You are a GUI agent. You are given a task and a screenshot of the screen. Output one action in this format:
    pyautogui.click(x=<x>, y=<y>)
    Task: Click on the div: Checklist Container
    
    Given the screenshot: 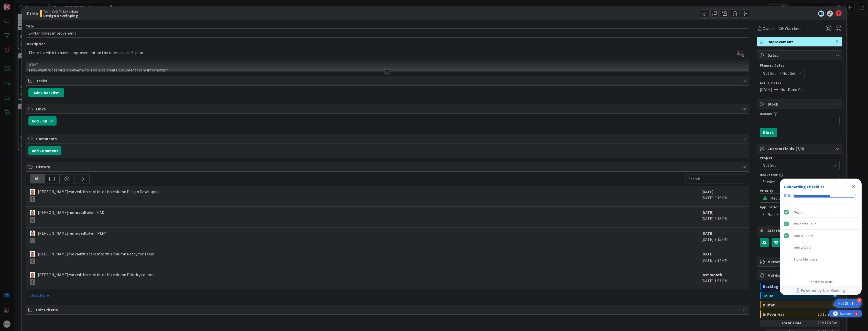 What is the action you would take?
    pyautogui.click(x=821, y=237)
    